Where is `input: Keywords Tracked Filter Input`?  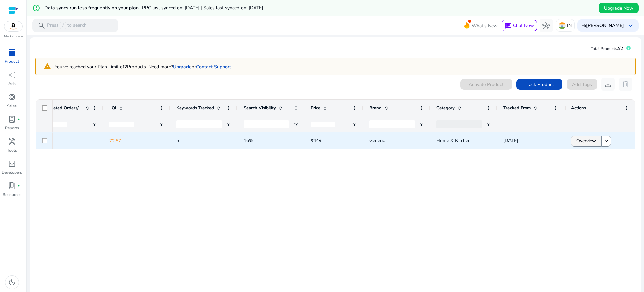
input: Keywords Tracked Filter Input is located at coordinates (199, 124).